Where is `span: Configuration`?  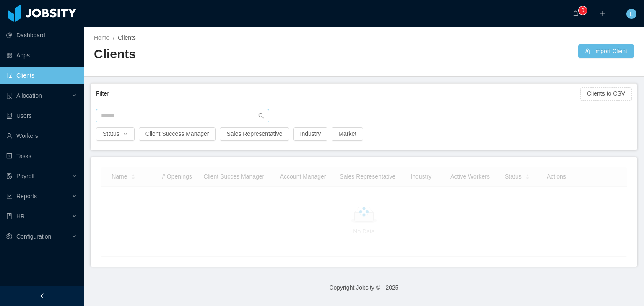
span: Configuration is located at coordinates (33, 236).